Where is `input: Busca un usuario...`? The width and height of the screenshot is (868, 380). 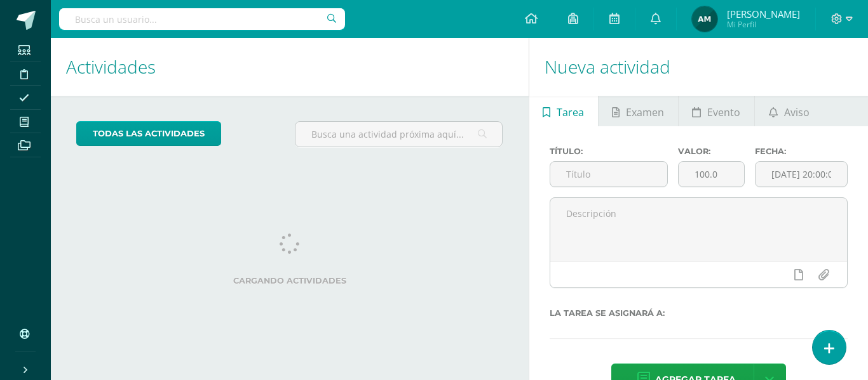 input: Busca un usuario... is located at coordinates (202, 19).